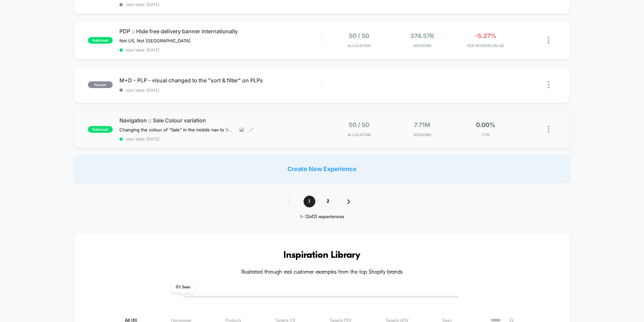  I want to click on span: paused, so click(101, 85).